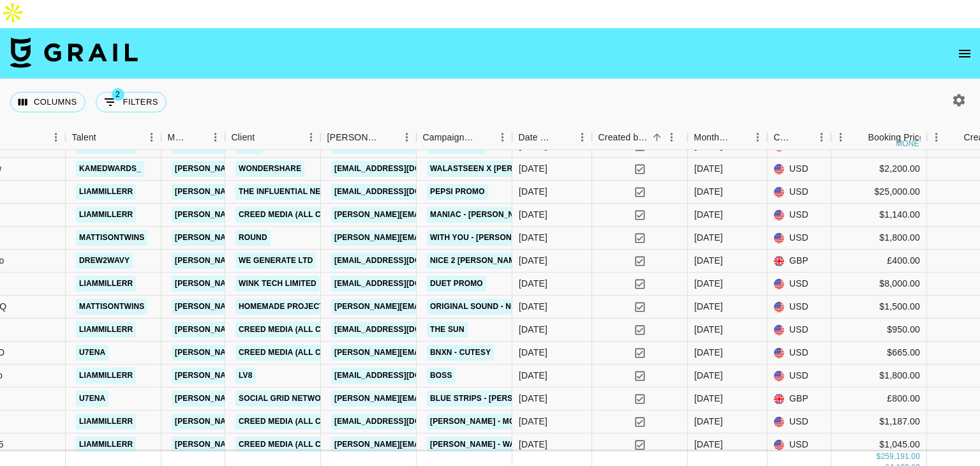 This screenshot has width=980, height=466. I want to click on a: the sun, so click(447, 329).